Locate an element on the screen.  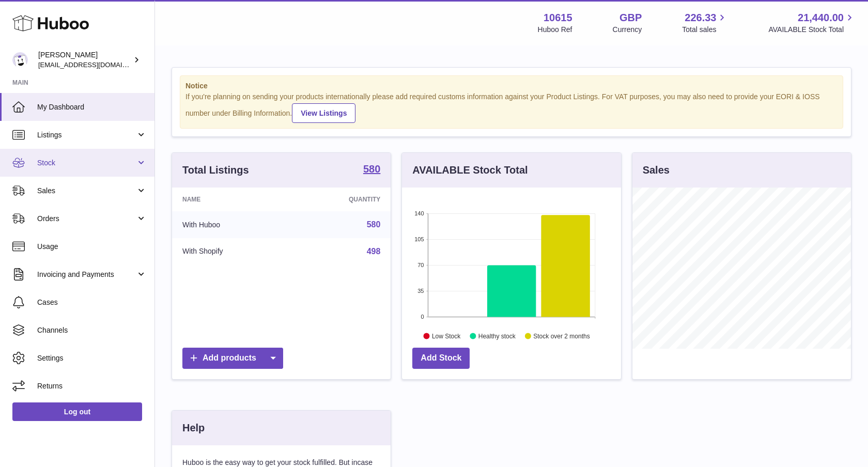
strong: 580 is located at coordinates (371, 169).